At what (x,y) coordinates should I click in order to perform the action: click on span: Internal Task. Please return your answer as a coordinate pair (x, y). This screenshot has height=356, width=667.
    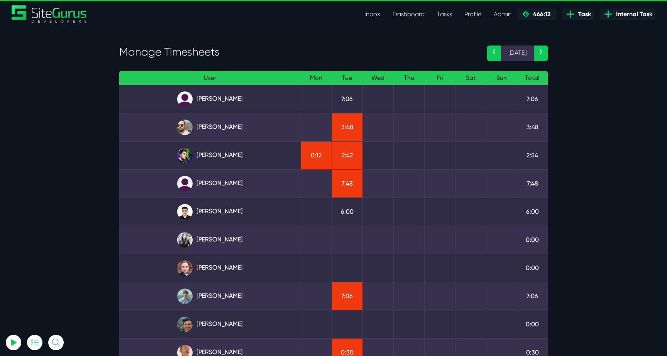
    Looking at the image, I should click on (632, 14).